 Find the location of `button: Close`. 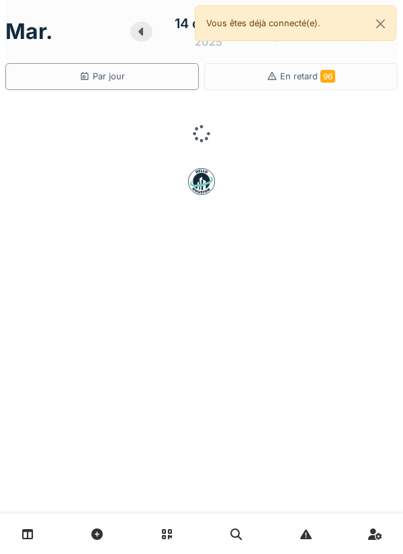

button: Close is located at coordinates (380, 24).